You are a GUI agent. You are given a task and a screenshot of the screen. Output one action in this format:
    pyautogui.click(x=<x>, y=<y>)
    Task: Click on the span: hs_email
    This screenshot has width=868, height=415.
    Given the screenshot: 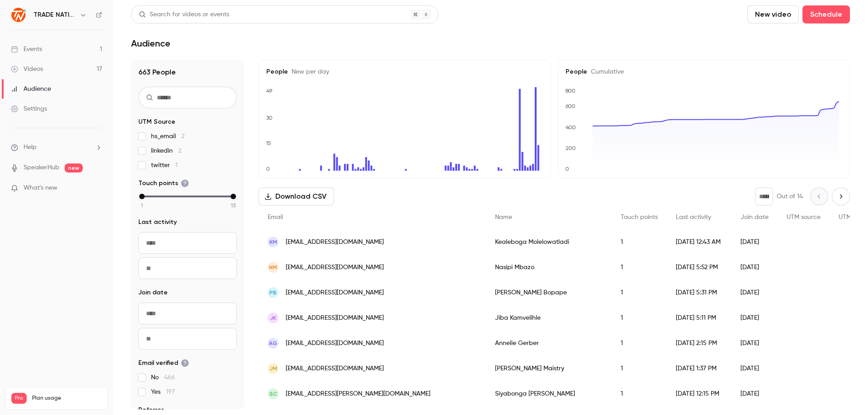 What is the action you would take?
    pyautogui.click(x=168, y=137)
    